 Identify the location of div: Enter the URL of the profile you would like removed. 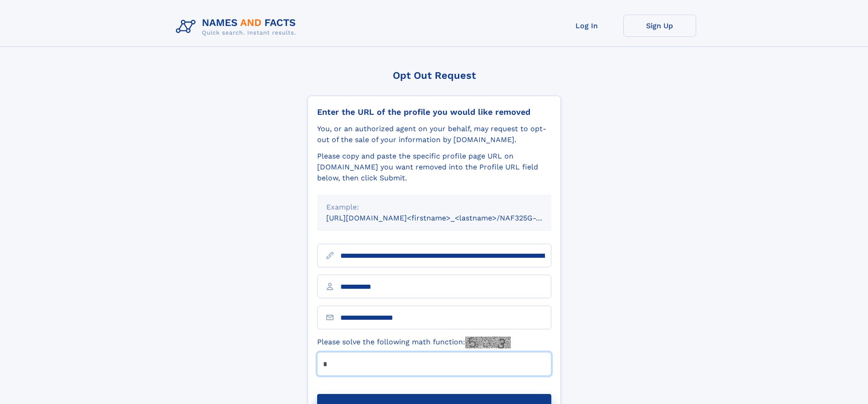
(435, 112).